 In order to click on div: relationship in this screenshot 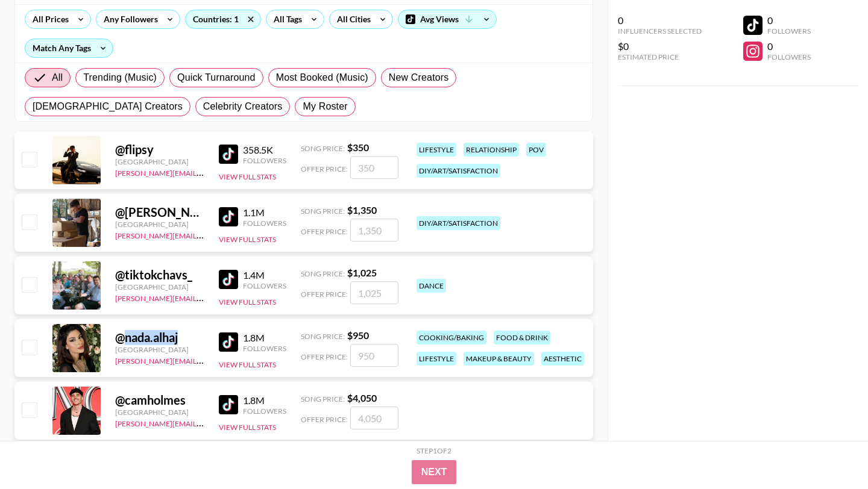, I will do `click(491, 149)`.